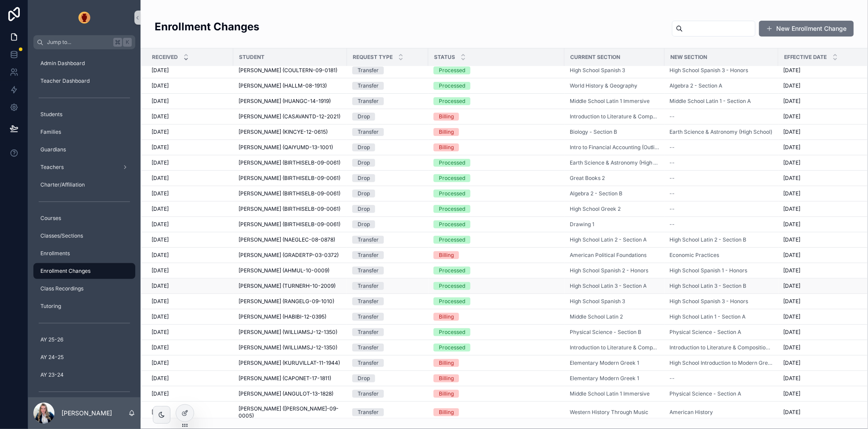 Image resolution: width=868 pixels, height=429 pixels. Describe the element at coordinates (63, 184) in the screenshot. I see `span: Charter/Affiliation` at that location.